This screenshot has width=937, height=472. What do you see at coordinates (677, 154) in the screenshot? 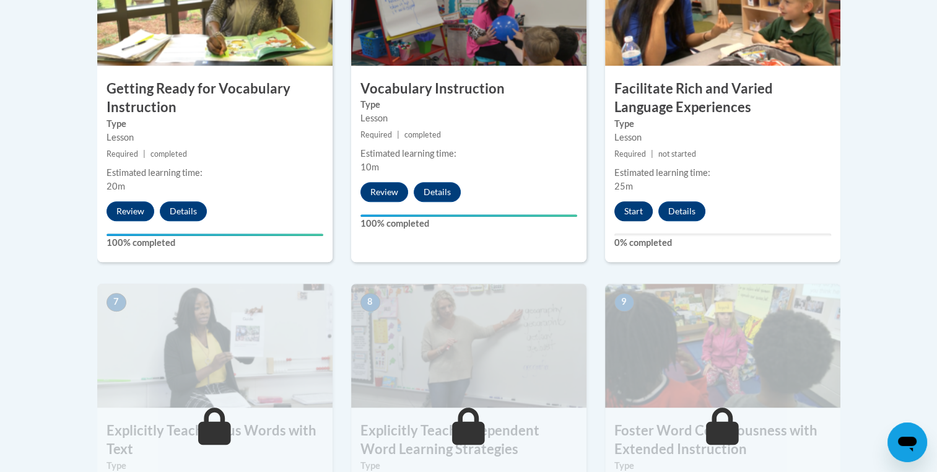
I see `span: not started` at bounding box center [677, 154].